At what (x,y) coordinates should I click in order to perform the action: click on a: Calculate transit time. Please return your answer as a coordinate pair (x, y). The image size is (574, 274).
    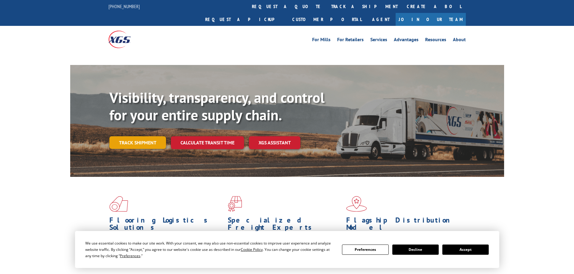
    Looking at the image, I should click on (207, 143).